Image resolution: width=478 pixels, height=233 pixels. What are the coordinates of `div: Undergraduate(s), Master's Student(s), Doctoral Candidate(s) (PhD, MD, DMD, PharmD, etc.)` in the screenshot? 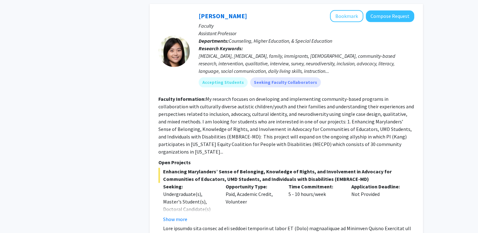 It's located at (190, 209).